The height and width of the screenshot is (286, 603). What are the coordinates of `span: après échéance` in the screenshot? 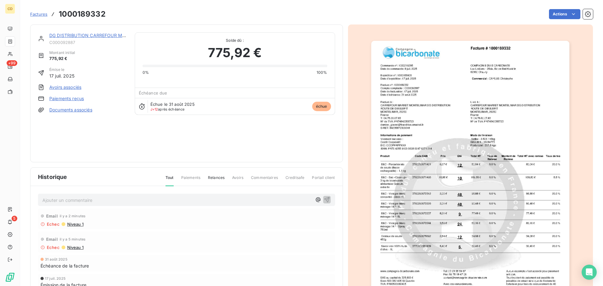 It's located at (167, 109).